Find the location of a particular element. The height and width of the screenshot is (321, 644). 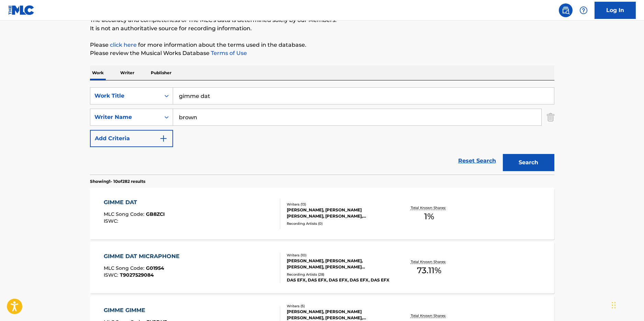

div: Chat Widget is located at coordinates (627, 304).